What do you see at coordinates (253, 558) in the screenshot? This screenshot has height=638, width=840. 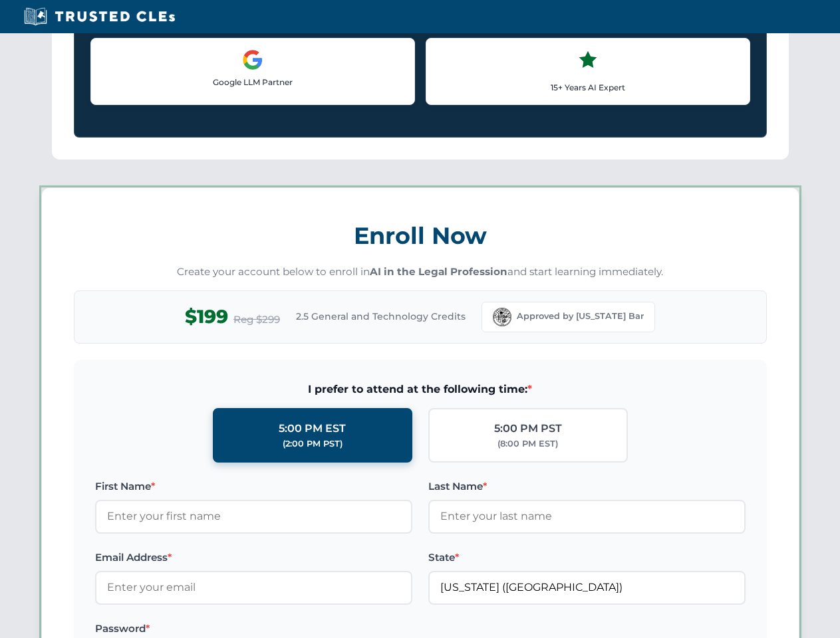 I see `label: Email Address` at bounding box center [253, 558].